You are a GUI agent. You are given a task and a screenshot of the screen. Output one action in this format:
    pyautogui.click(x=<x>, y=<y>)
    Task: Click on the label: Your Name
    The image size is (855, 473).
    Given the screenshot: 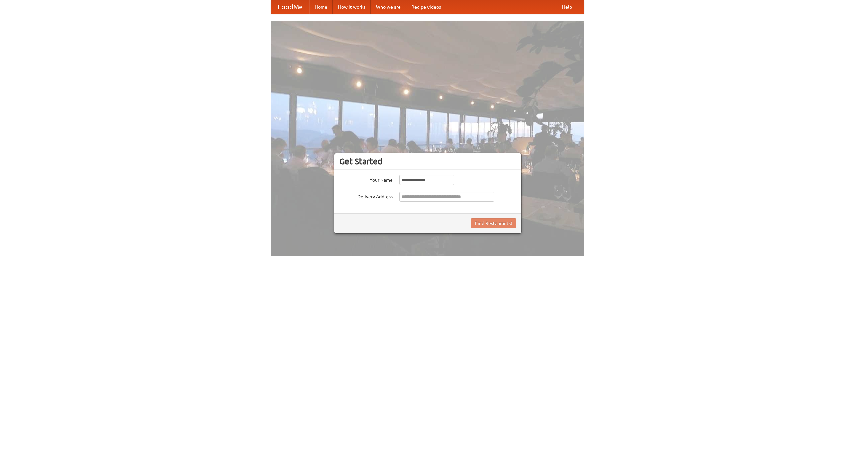 What is the action you would take?
    pyautogui.click(x=366, y=179)
    